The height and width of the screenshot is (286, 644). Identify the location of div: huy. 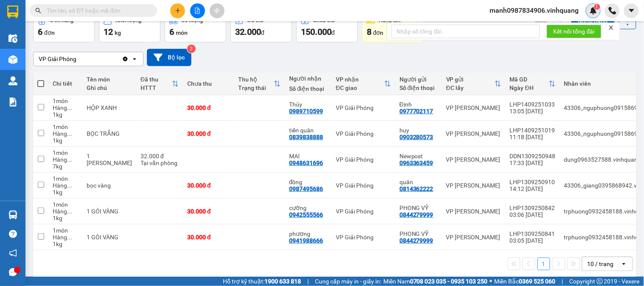
(419, 131).